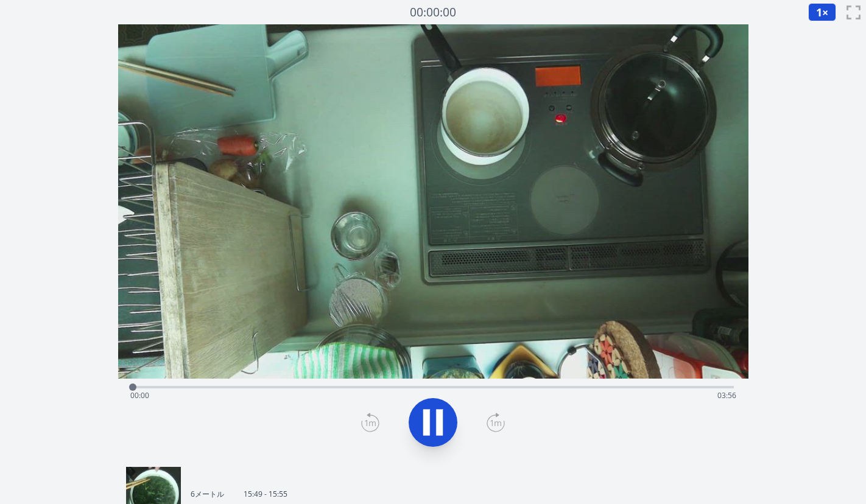 The height and width of the screenshot is (504, 866). What do you see at coordinates (819, 12) in the screenshot?
I see `font: 1` at bounding box center [819, 12].